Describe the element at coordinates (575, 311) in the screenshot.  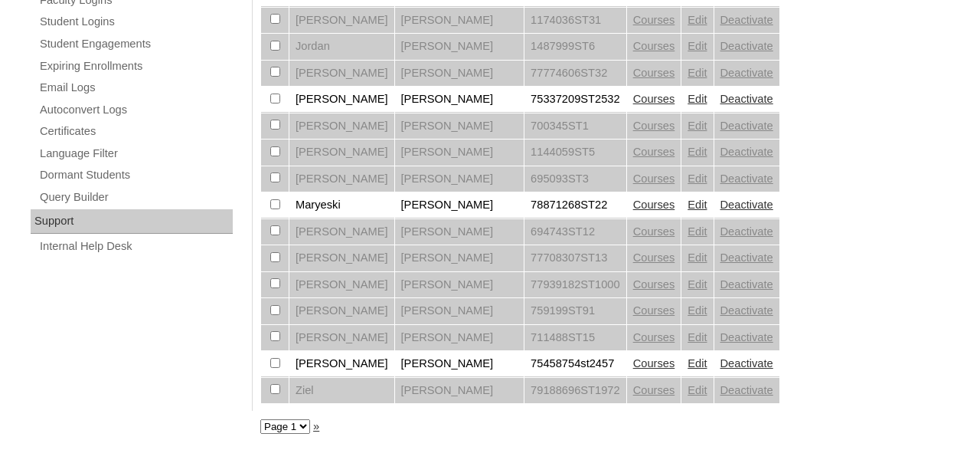
I see `td: 759199ST91` at that location.